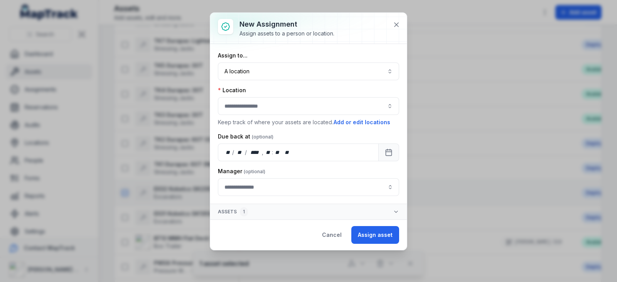 The height and width of the screenshot is (282, 617). I want to click on span: Assets, so click(233, 212).